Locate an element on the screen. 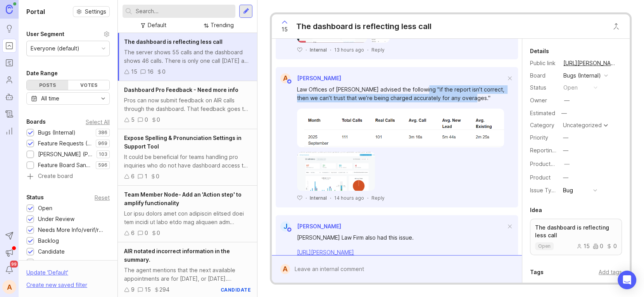 This screenshot has width=644, height=297. a: Changelog is located at coordinates (10, 114).